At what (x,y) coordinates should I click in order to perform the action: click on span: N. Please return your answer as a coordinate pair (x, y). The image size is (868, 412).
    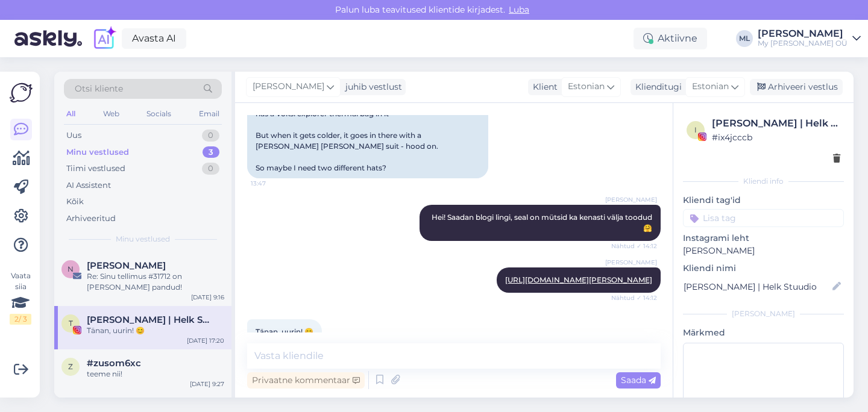
    Looking at the image, I should click on (71, 269).